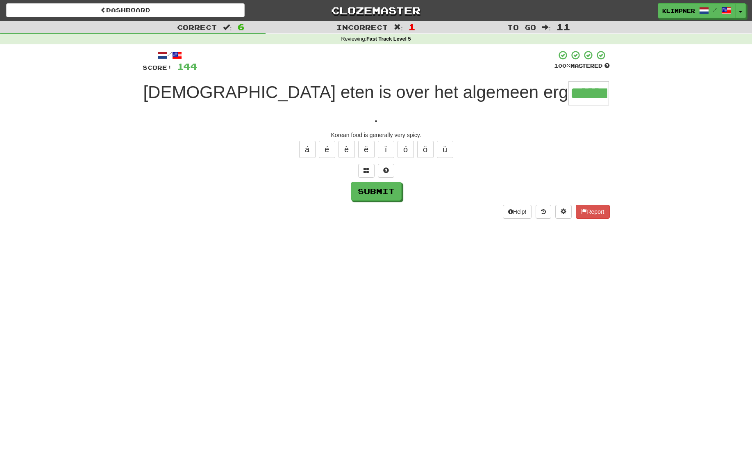 This screenshot has height=453, width=752. Describe the element at coordinates (362, 27) in the screenshot. I see `span: Incorrect` at that location.